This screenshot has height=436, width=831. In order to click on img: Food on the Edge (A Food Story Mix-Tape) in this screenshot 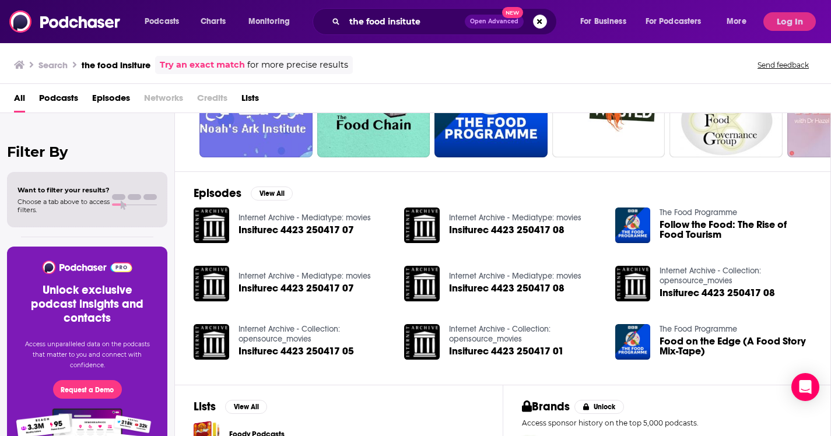, I will do `click(633, 342)`.